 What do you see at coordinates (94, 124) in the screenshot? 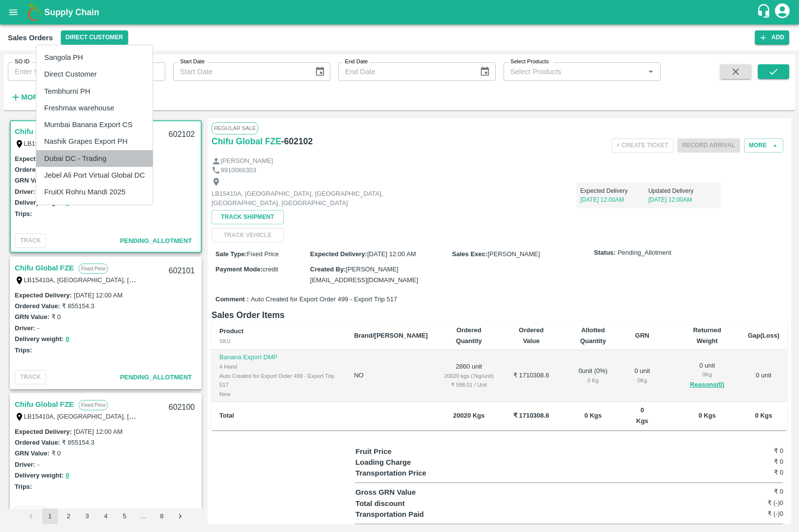
I see `li: Mumbai Banana Export CS` at bounding box center [94, 124].